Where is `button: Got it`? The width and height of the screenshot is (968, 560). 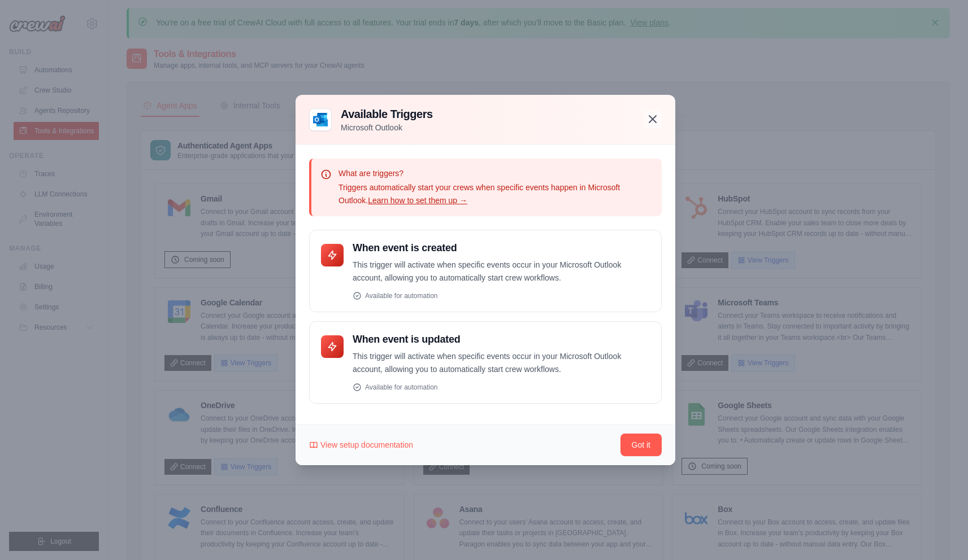 button: Got it is located at coordinates (641, 445).